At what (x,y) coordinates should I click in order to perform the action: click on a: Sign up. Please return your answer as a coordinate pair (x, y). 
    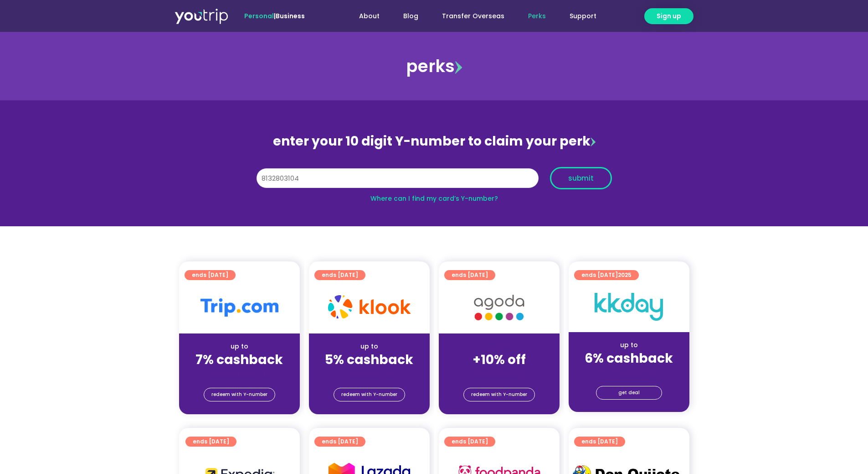
    Looking at the image, I should click on (669, 16).